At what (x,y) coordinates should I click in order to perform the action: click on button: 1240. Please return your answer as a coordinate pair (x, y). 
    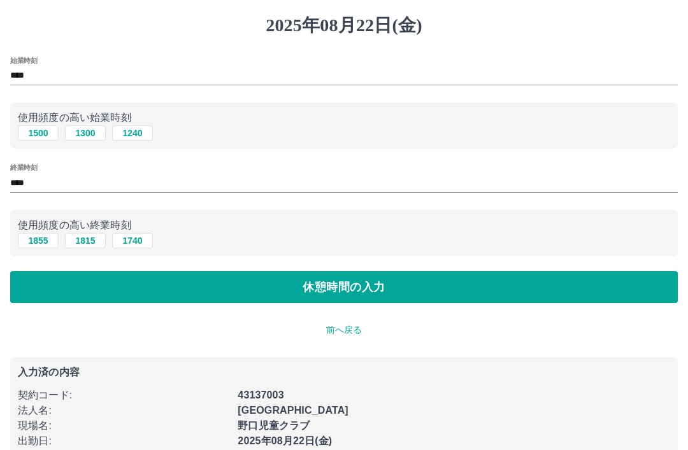
    Looking at the image, I should click on (133, 133).